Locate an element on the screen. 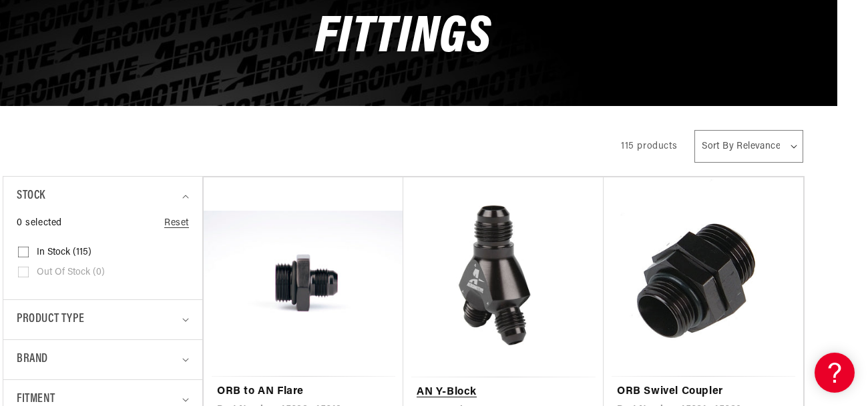 The width and height of the screenshot is (868, 406). span: Fittings is located at coordinates (403, 38).